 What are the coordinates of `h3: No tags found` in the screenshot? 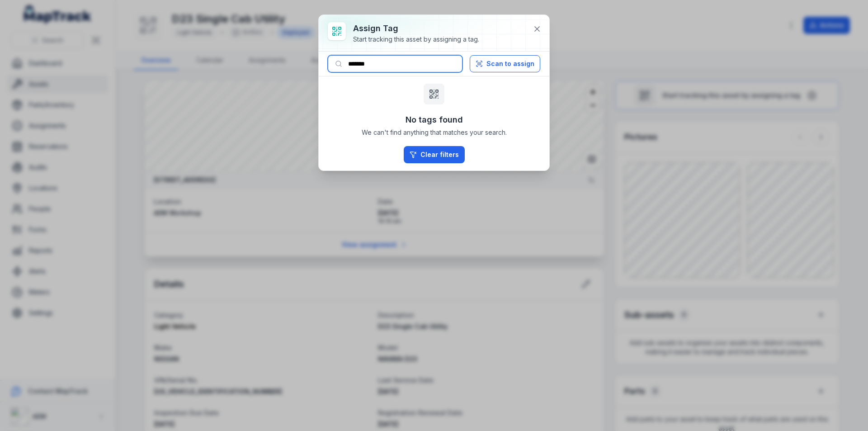 It's located at (434, 120).